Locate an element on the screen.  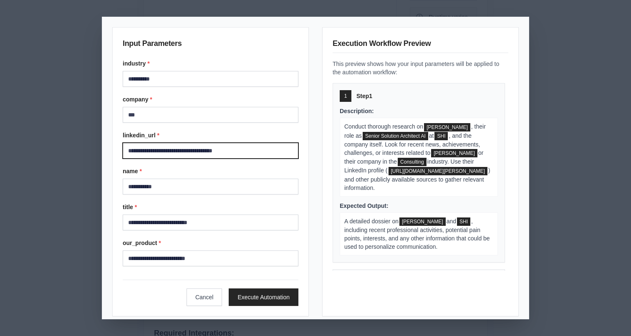
label: name is located at coordinates (210, 171).